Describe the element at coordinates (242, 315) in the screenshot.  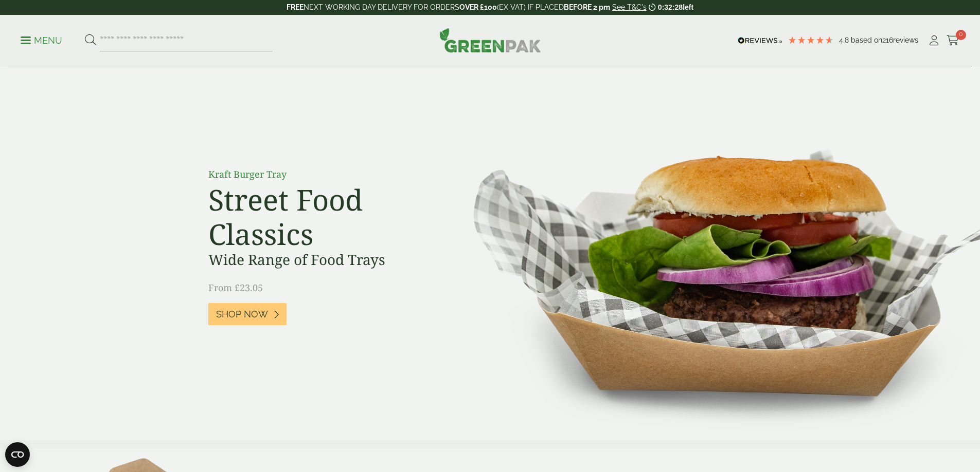
I see `span: Shop Now` at that location.